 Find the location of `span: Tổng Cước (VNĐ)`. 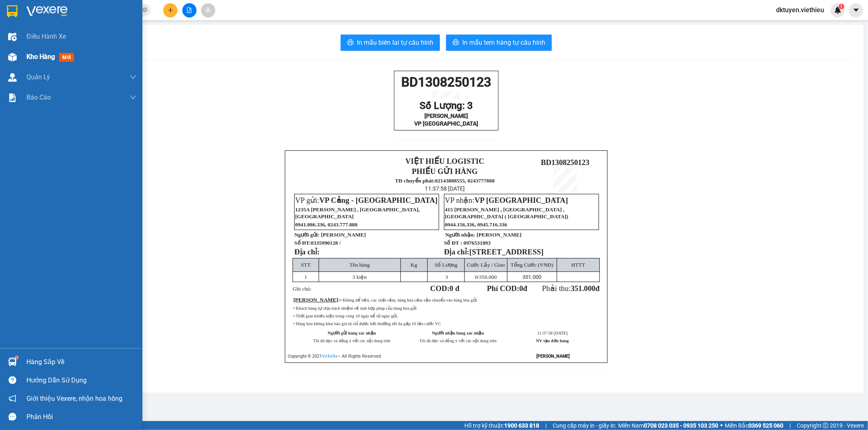

span: Tổng Cước (VNĐ) is located at coordinates (532, 265).